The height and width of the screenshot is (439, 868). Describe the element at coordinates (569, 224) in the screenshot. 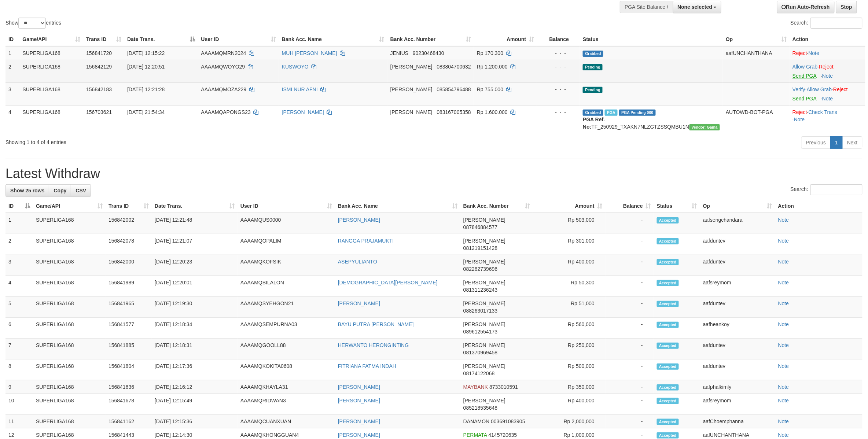

I see `td: Rp 503,000` at that location.